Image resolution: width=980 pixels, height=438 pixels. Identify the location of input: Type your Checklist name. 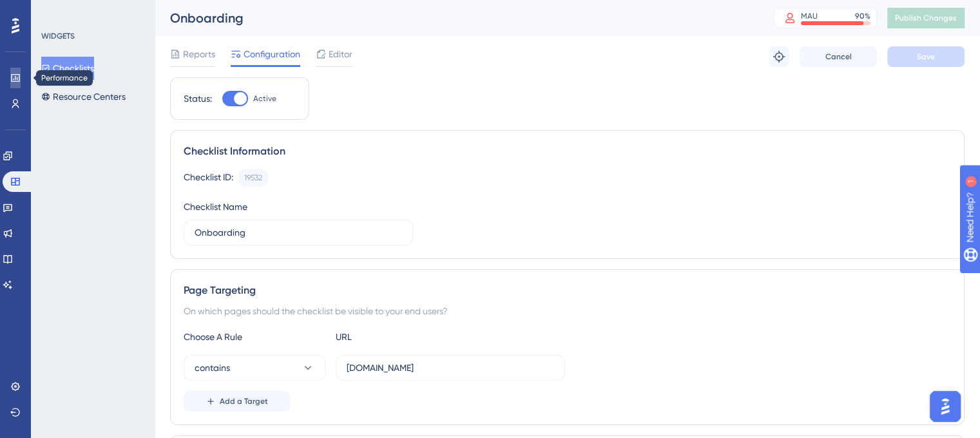
(298, 233).